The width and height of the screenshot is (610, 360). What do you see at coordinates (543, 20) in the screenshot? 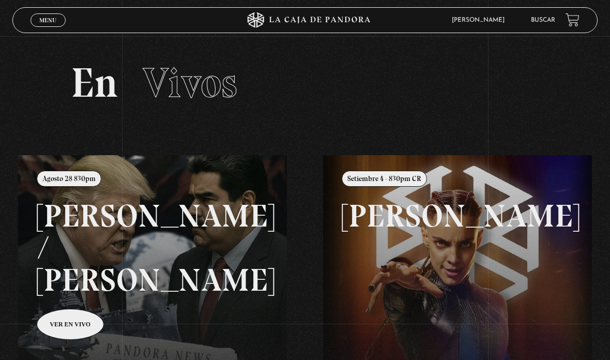
I see `a: Buscar` at bounding box center [543, 20].